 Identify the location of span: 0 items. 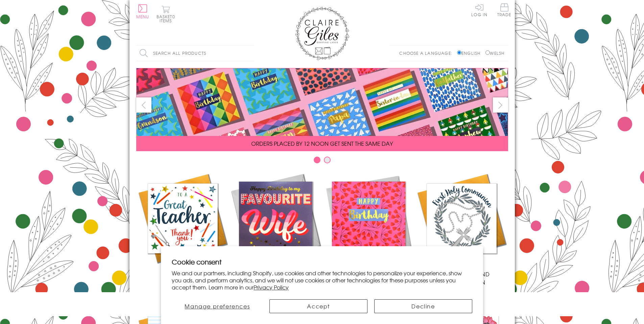
(168, 19).